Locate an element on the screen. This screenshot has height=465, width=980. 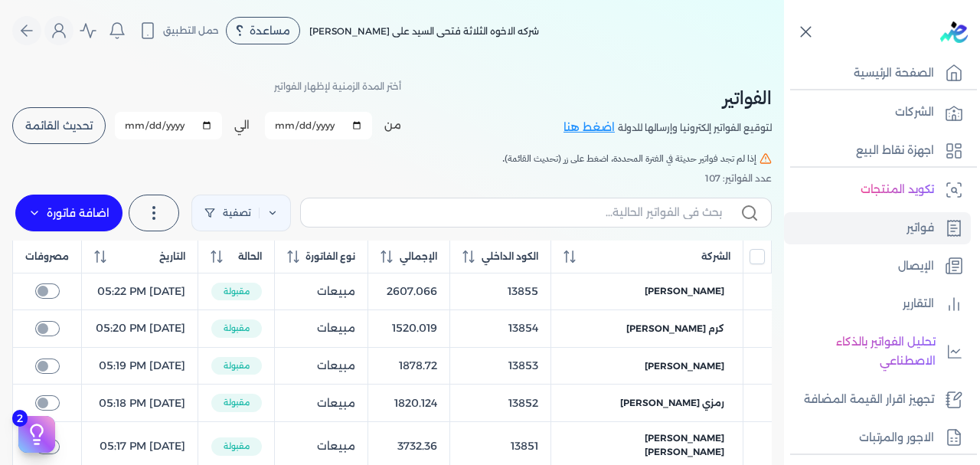
p: فواتير is located at coordinates (920, 228).